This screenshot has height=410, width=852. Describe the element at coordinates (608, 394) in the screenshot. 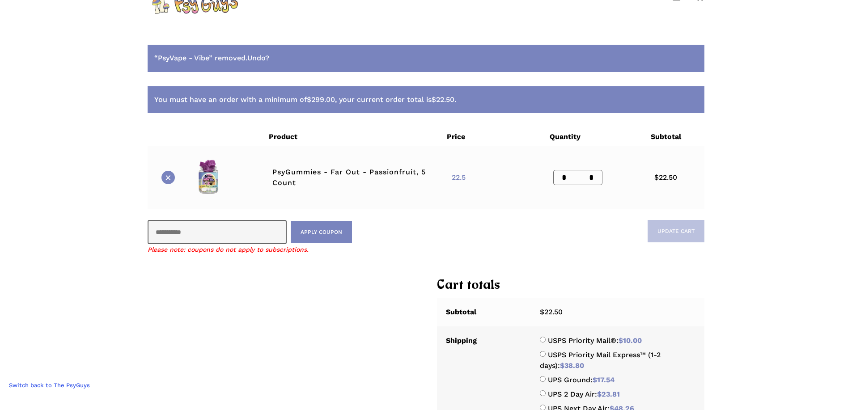

I see `bdi: 23.81` at that location.